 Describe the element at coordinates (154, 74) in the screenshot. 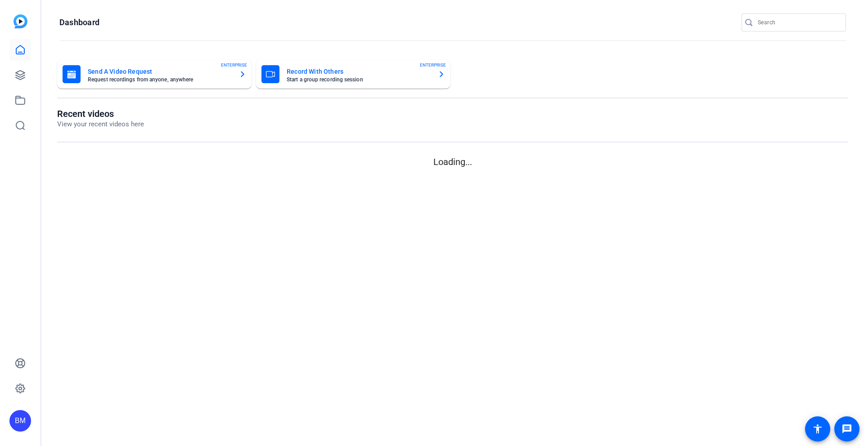

I see `button: Send A Video RequestRequest recordings from anyone, anywhereENTERPRISE` at that location.